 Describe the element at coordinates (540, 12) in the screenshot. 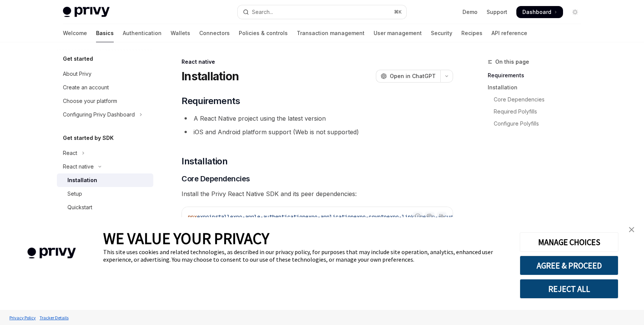

I see `a: Dashboard` at that location.